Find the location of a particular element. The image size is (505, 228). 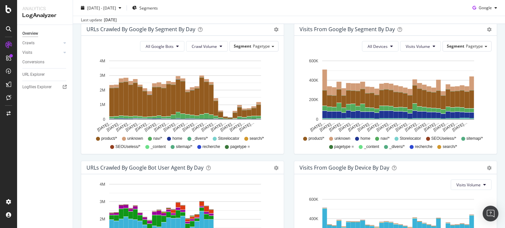

a: Logfiles Explorer is located at coordinates (45, 87).